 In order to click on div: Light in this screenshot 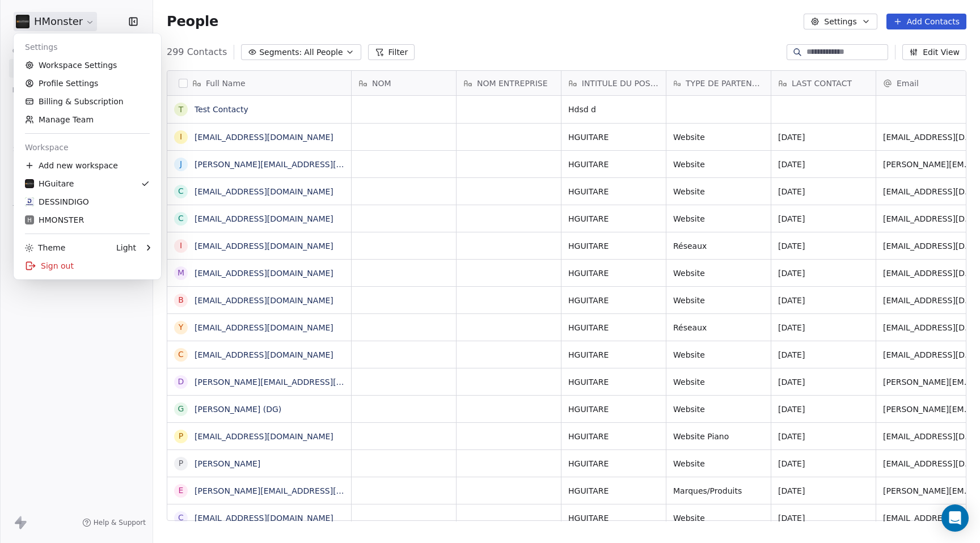, I will do `click(126, 248)`.